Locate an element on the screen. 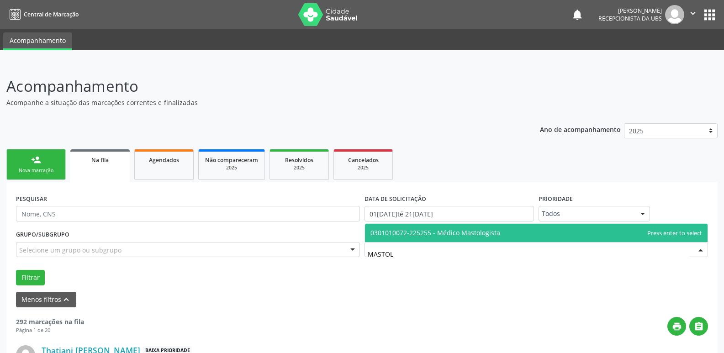 Image resolution: width=724 pixels, height=353 pixels. a: Central de Marcação is located at coordinates (43, 14).